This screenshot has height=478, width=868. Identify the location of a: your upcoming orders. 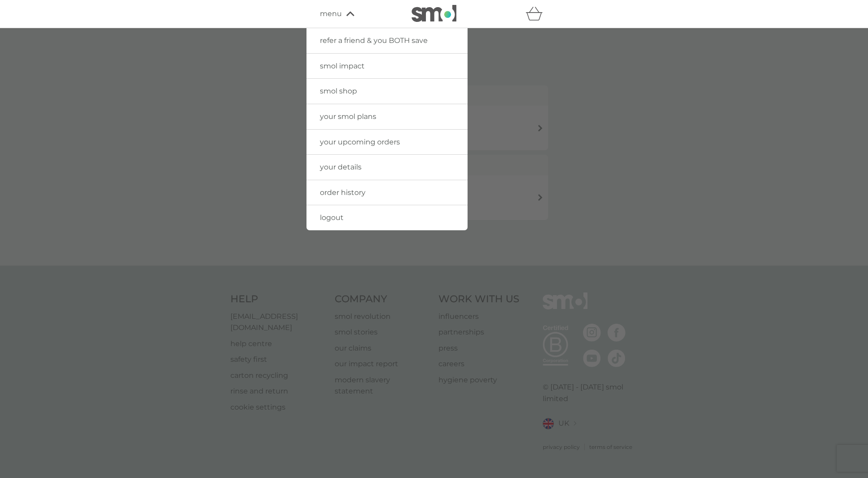
(387, 142).